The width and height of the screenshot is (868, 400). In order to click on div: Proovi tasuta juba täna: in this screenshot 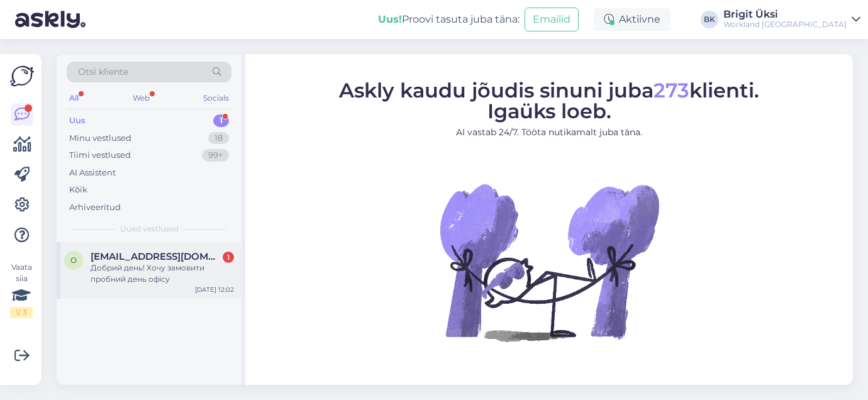, I will do `click(448, 20)`.